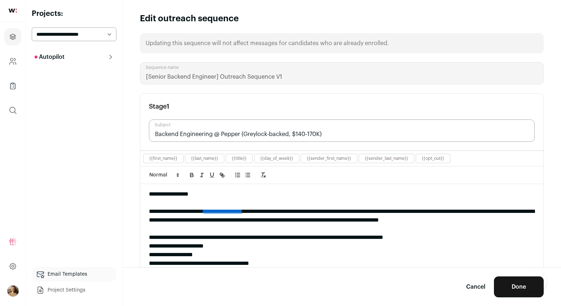 The height and width of the screenshot is (306, 561). I want to click on button: {{first_name}}, so click(163, 158).